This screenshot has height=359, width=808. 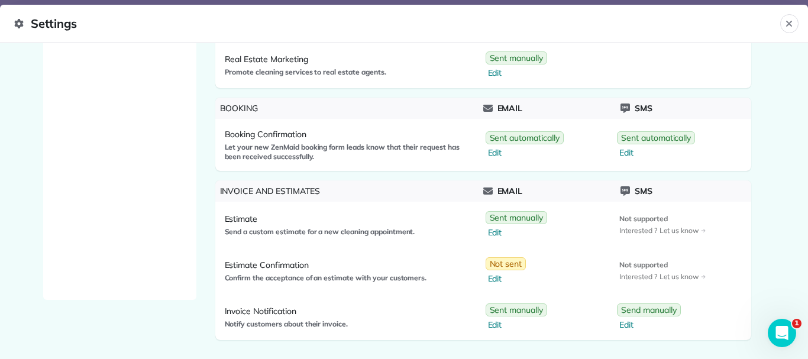 I want to click on span: Promote cleaning services to real estate agents., so click(x=349, y=72).